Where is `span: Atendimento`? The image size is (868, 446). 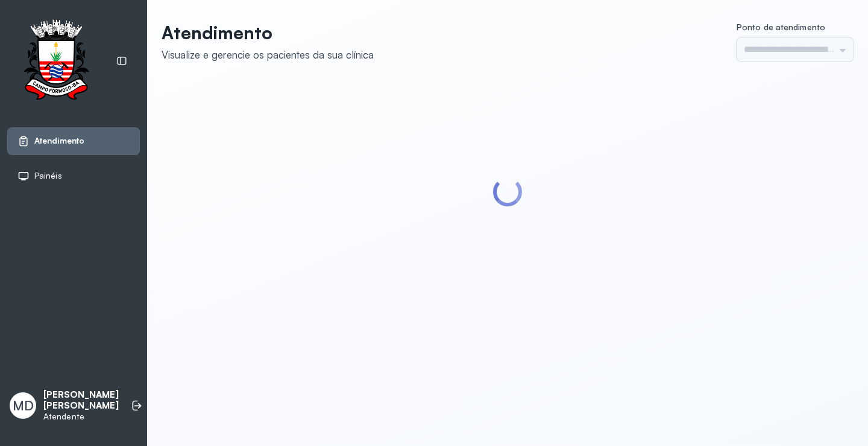 span: Atendimento is located at coordinates (59, 141).